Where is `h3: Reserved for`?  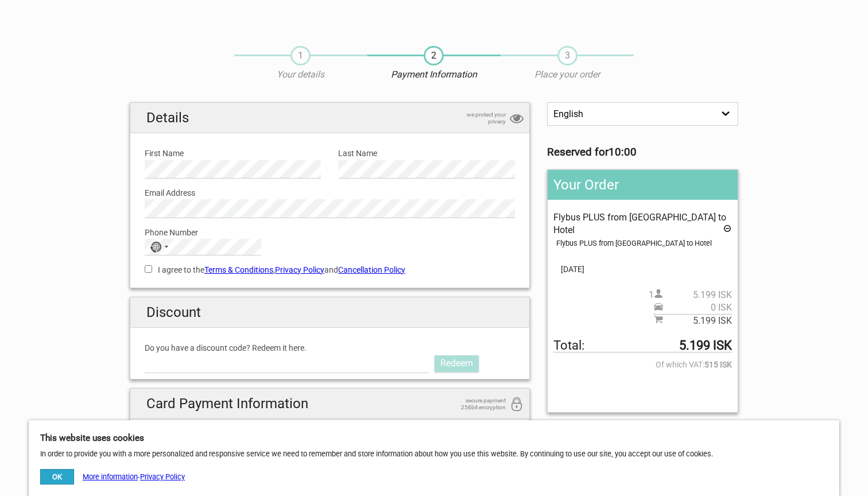 h3: Reserved for is located at coordinates (642, 152).